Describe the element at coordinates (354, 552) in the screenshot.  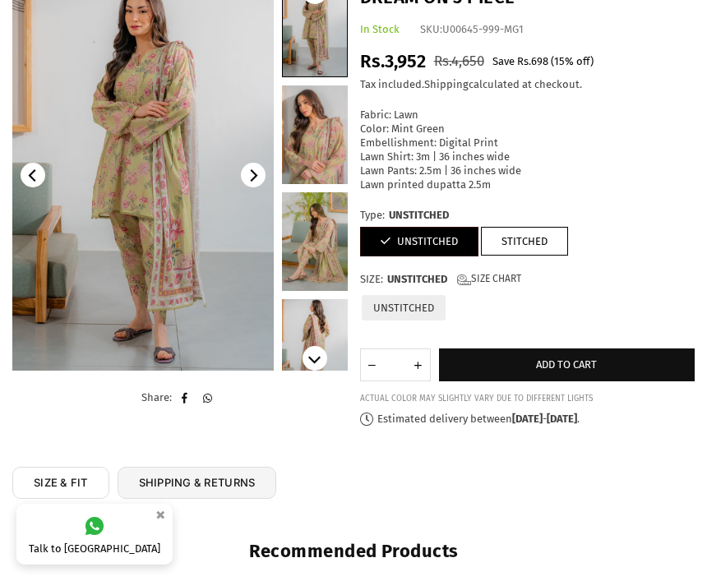
I see `h2: Recommended Products` at that location.